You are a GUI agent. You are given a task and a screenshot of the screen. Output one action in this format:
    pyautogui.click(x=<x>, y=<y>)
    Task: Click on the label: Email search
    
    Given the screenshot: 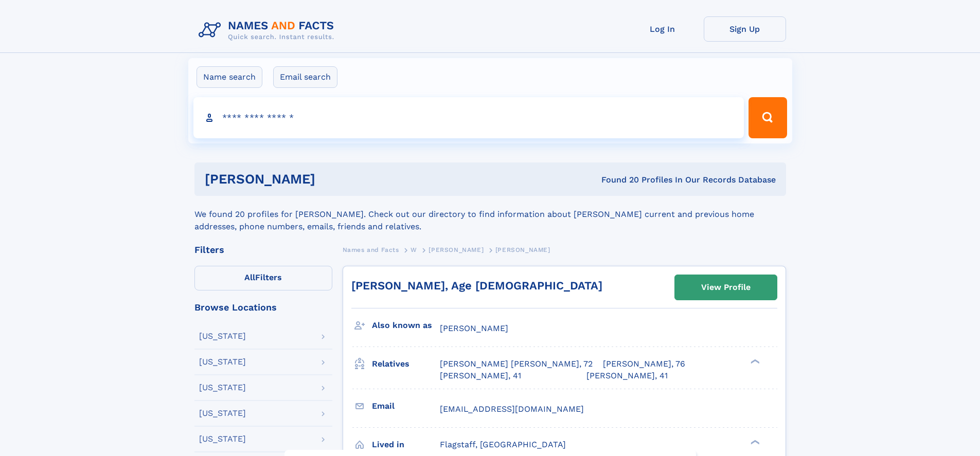 What is the action you would take?
    pyautogui.click(x=305, y=77)
    